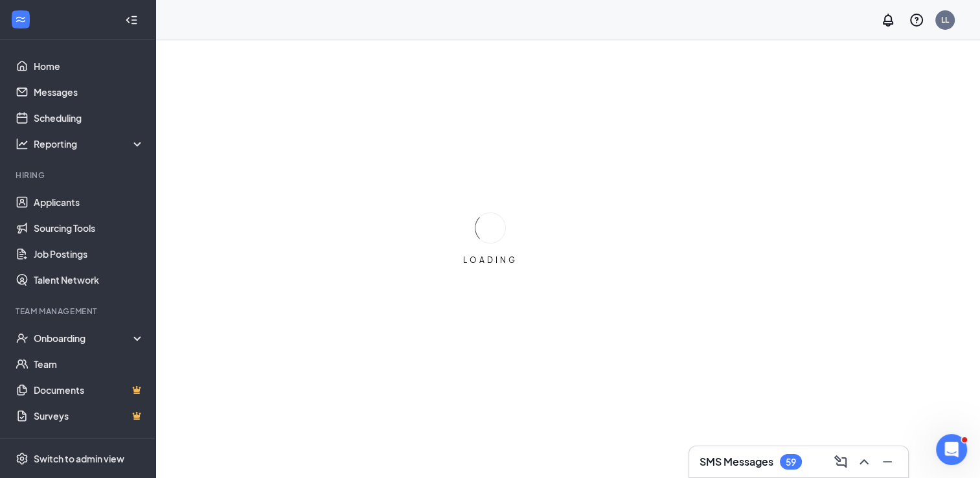 This screenshot has width=980, height=478. What do you see at coordinates (22, 459) in the screenshot?
I see `svg: Settings` at bounding box center [22, 459].